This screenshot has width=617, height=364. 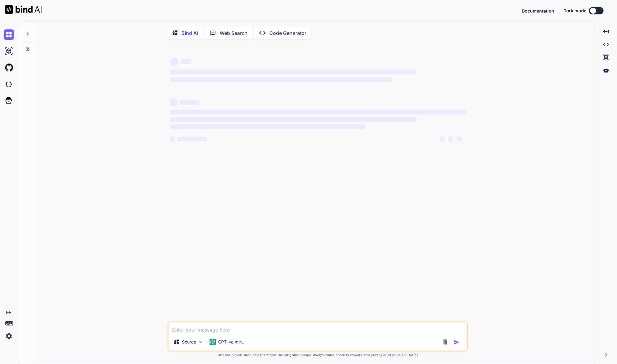 I want to click on p: GPT-4o min.., so click(x=231, y=342).